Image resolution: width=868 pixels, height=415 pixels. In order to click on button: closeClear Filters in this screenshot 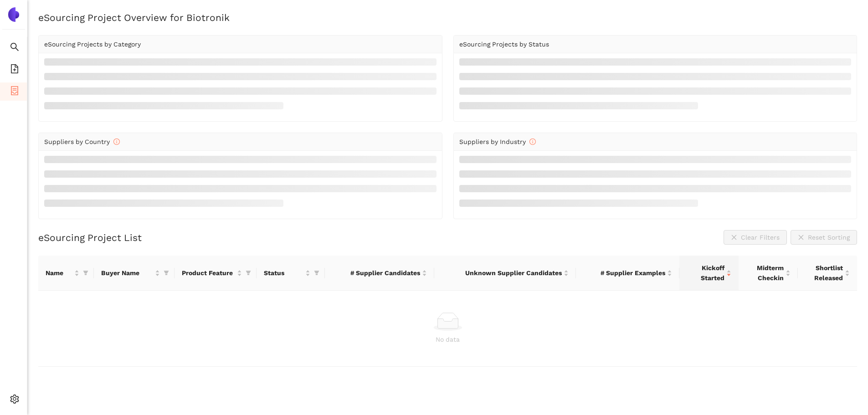, I will do `click(755, 238)`.